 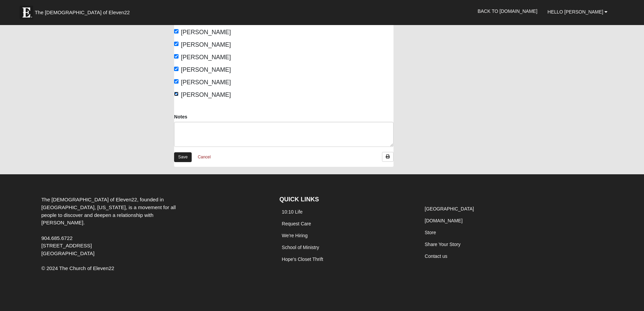 I want to click on a: Hope's Closet Thrift, so click(x=302, y=259).